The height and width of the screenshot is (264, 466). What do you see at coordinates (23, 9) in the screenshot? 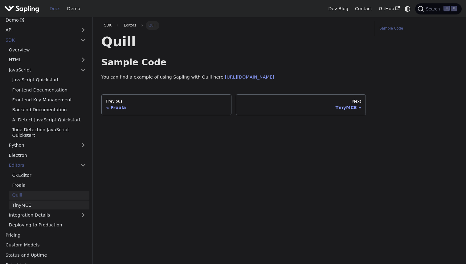
I see `a: Sapling.ai` at bounding box center [23, 9].